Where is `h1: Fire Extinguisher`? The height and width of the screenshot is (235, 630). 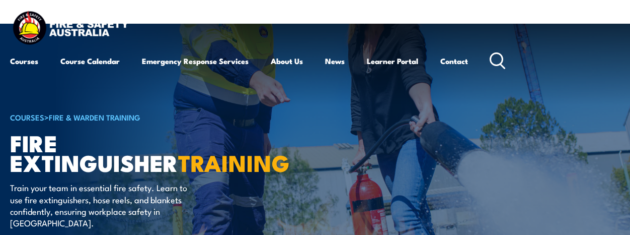
h1: Fire Extinguisher is located at coordinates (134, 152).